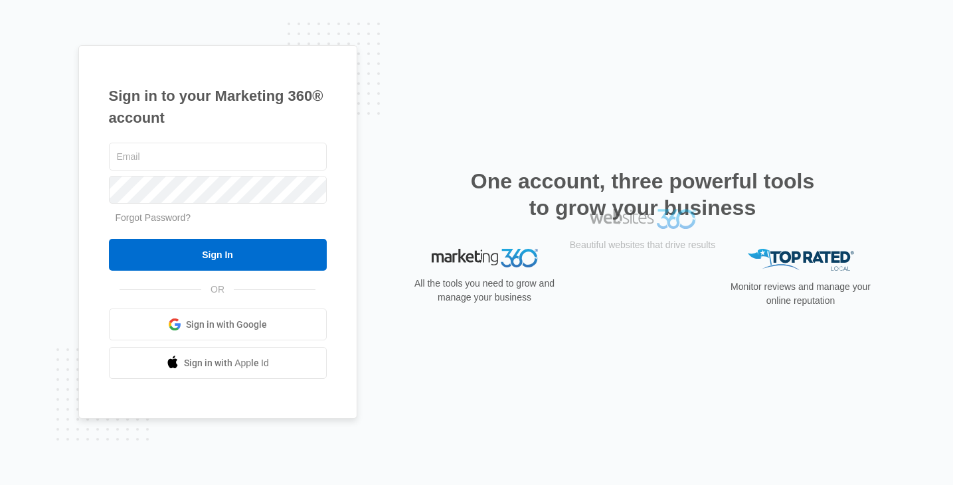  Describe the element at coordinates (218, 107) in the screenshot. I see `h1: Sign in to your Marketing 360® account` at that location.